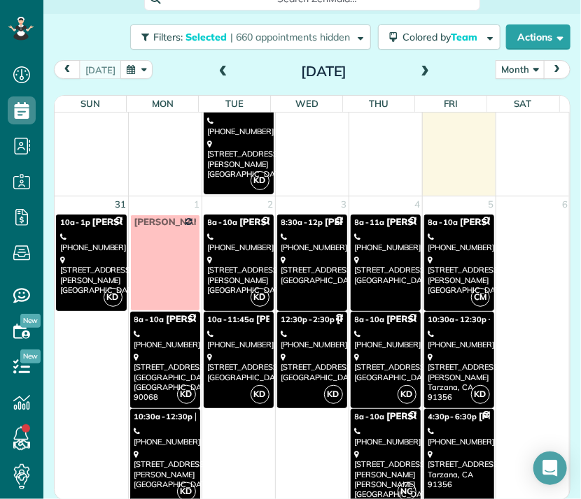 Image resolution: width=581 pixels, height=499 pixels. Describe the element at coordinates (306, 104) in the screenshot. I see `span: Wed` at that location.